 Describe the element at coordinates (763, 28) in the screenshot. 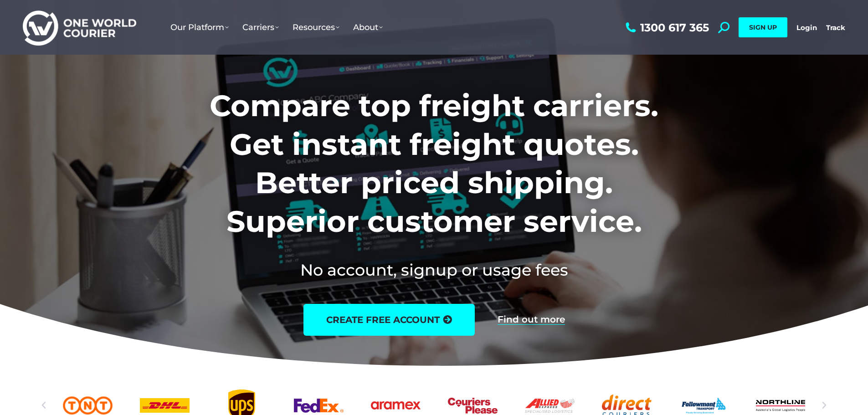

I see `span: SIGN UP` at that location.